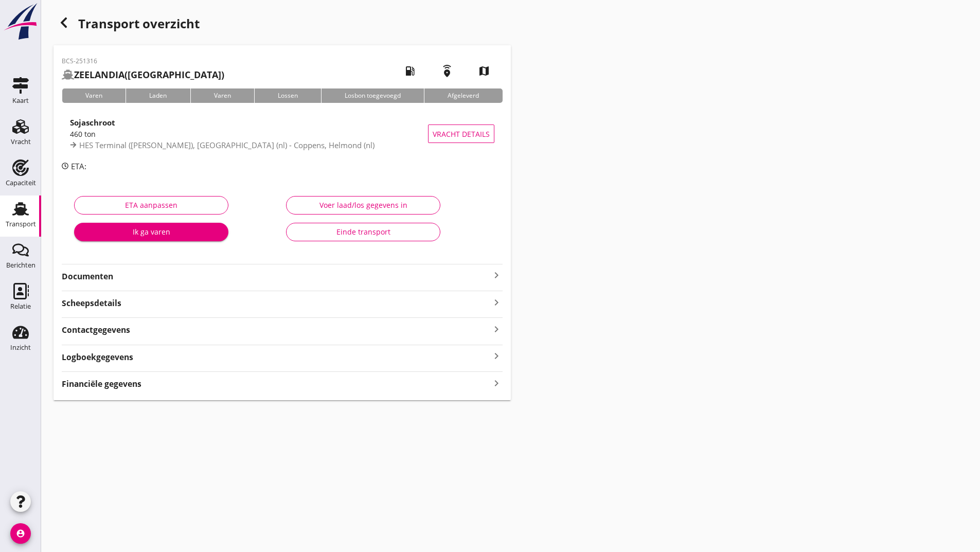 The height and width of the screenshot is (552, 980). Describe the element at coordinates (20, 100) in the screenshot. I see `div: Kaart` at that location.